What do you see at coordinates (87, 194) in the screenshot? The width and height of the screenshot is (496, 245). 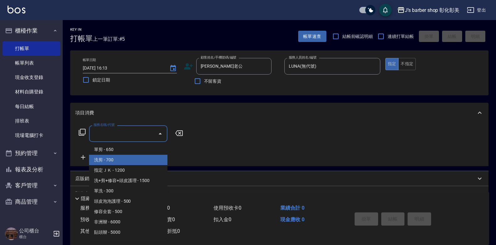 I see `p: 預收卡販賣` at bounding box center [87, 194].